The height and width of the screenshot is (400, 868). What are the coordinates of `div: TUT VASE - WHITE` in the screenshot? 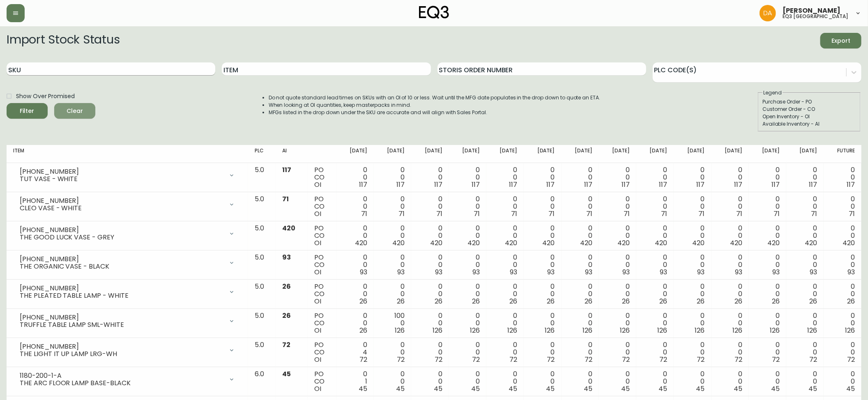 It's located at (121, 179).